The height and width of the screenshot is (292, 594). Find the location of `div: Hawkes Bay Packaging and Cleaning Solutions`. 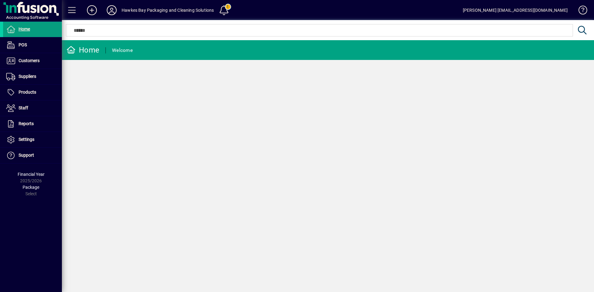

div: Hawkes Bay Packaging and Cleaning Solutions is located at coordinates (168, 10).